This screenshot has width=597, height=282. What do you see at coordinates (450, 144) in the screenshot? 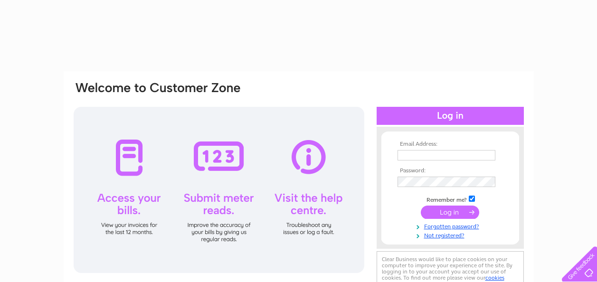
I see `th: Email Address:` at bounding box center [450, 144].